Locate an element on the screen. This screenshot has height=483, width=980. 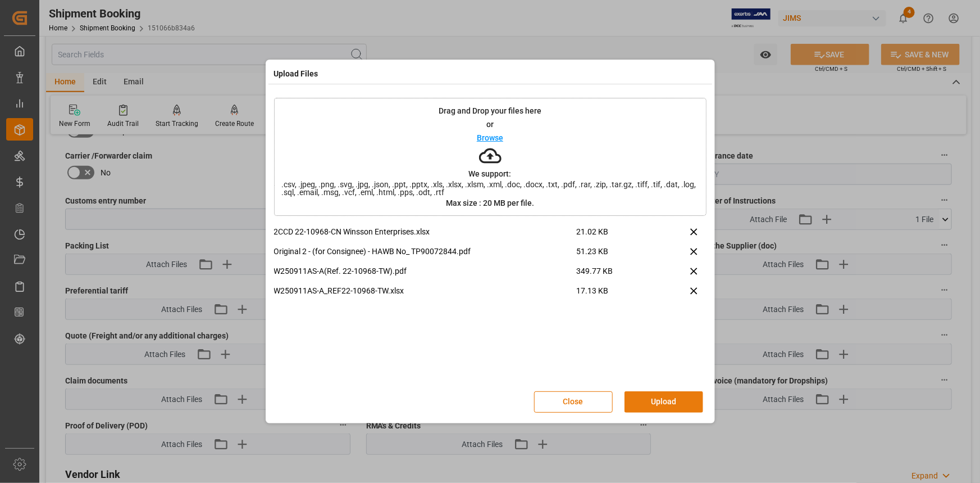
button: Close is located at coordinates (574, 402).